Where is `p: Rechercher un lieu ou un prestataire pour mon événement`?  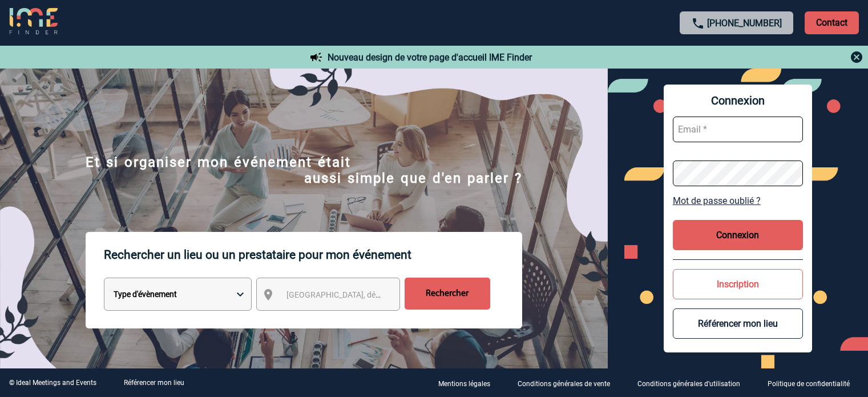
p: Rechercher un lieu ou un prestataire pour mon événement is located at coordinates (313, 255).